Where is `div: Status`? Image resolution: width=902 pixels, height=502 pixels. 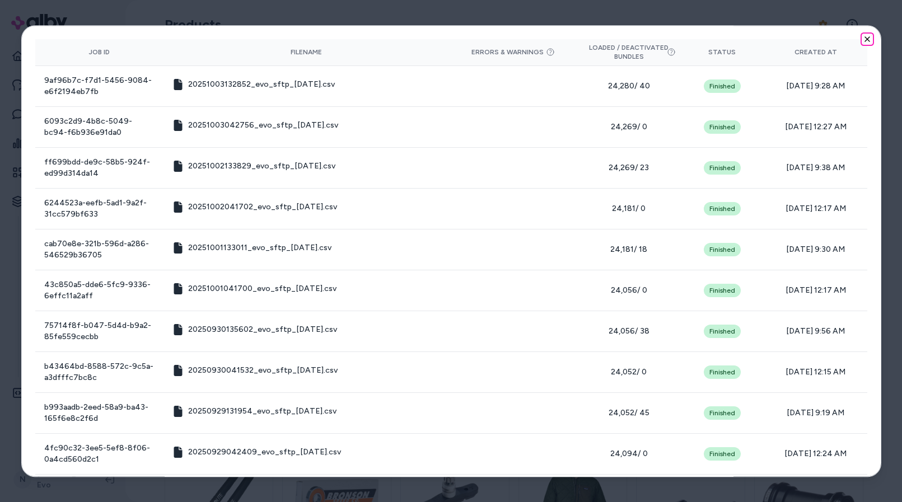
div: Status is located at coordinates (722, 53).